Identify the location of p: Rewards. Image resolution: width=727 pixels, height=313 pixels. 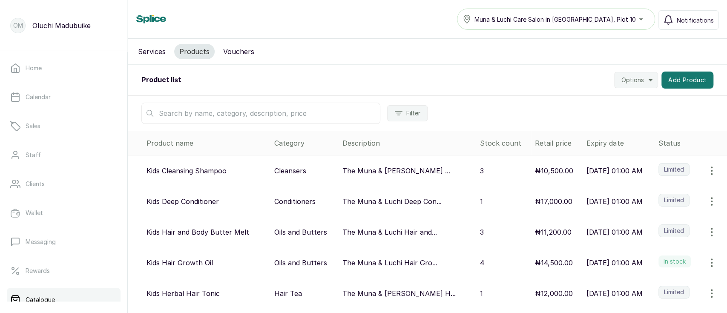
(37, 271).